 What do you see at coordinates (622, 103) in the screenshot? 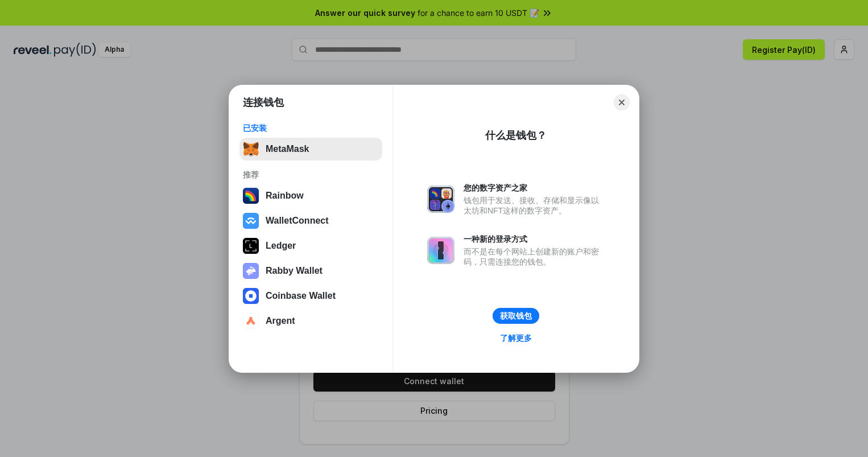
I see `button: Close` at bounding box center [622, 103].